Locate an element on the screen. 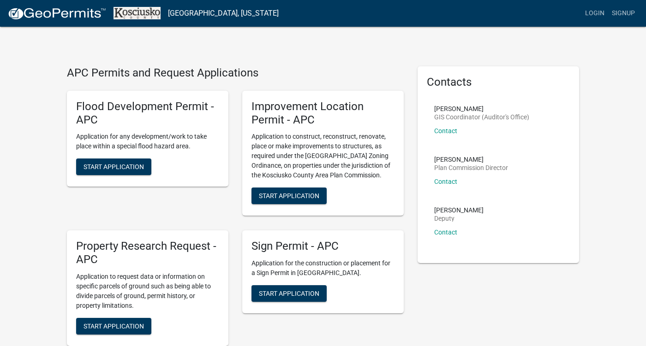 The width and height of the screenshot is (646, 346). p: Plan Commission Director is located at coordinates (471, 168).